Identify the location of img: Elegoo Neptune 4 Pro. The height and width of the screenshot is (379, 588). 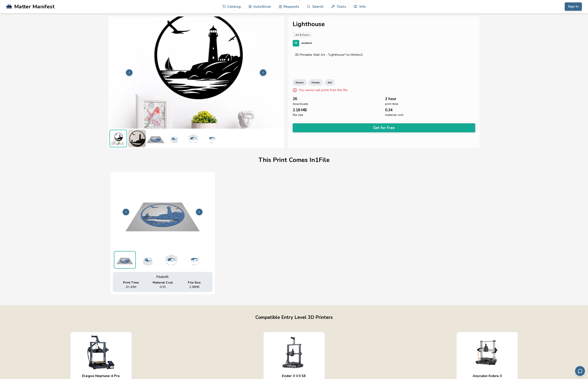
(101, 352).